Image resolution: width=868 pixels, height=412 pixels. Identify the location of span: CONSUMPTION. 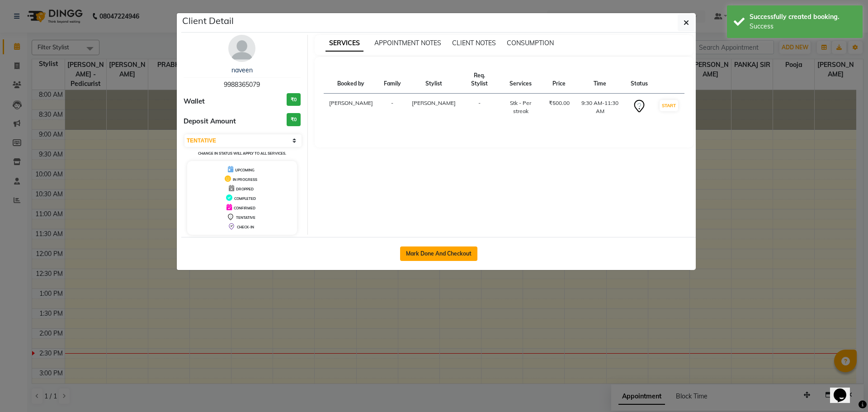
(530, 43).